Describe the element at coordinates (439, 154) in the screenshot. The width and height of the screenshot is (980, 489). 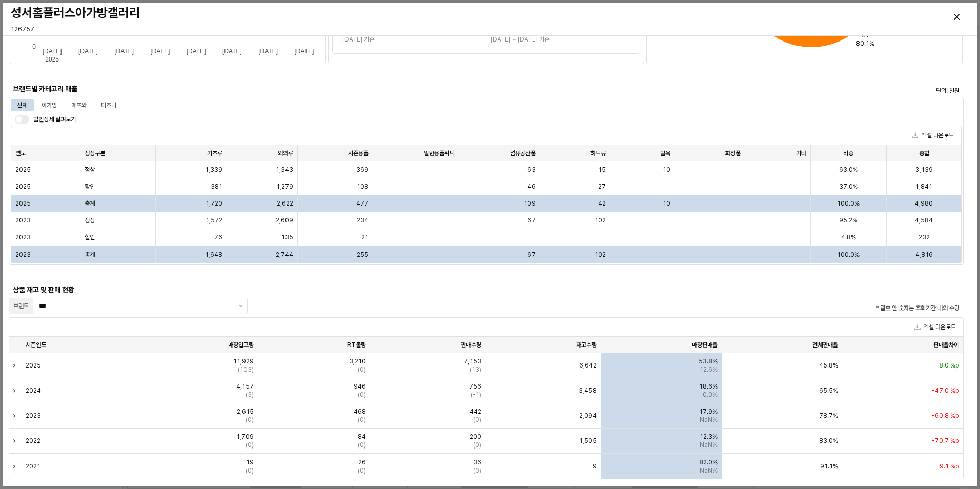
I see `span: 일반용품위탁` at that location.